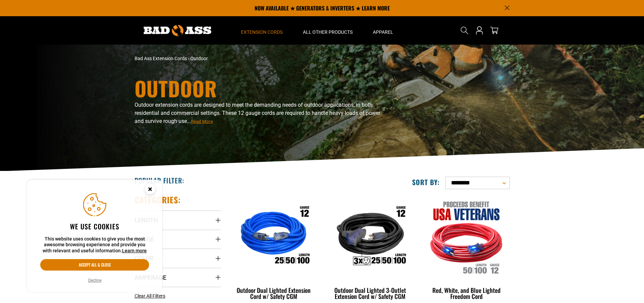 The height and width of the screenshot is (303, 644). I want to click on h2: We use cookies, so click(95, 226).